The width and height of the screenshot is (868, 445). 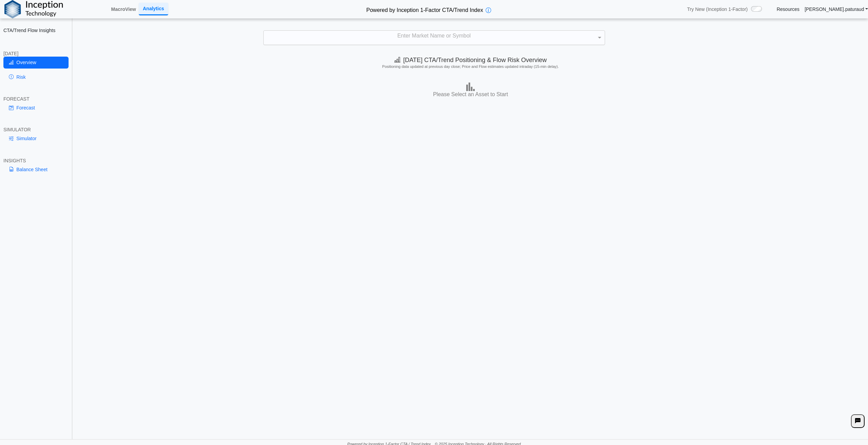 I want to click on h3: Please Select an Asset to Start, so click(x=470, y=94).